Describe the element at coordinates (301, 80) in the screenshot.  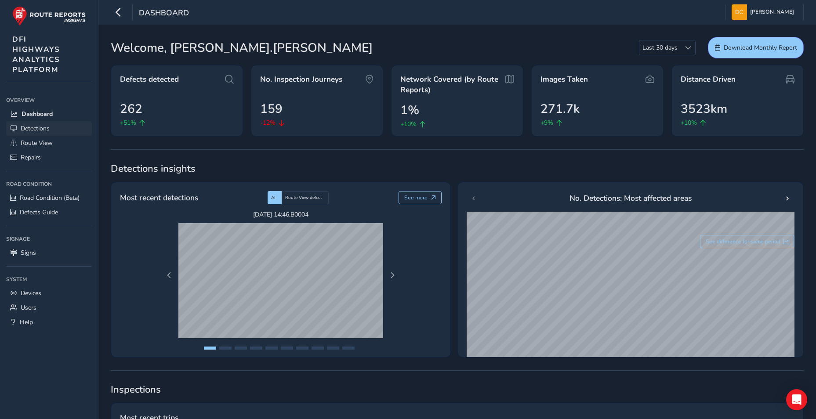
I see `span: No. Inspection Journeys` at that location.